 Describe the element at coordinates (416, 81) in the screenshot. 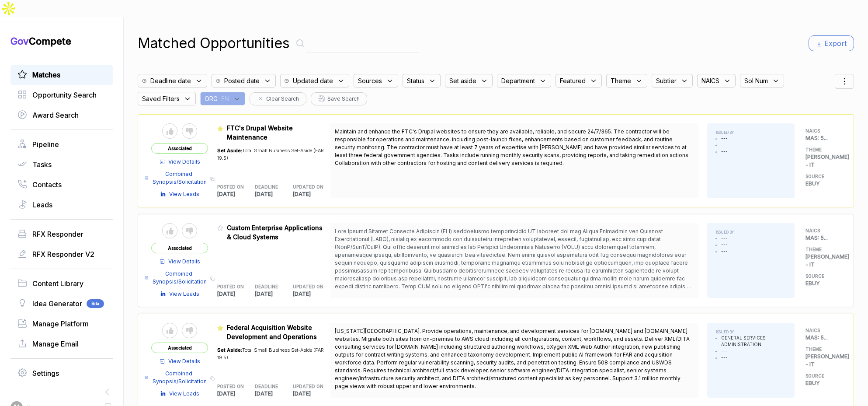

I see `span: Status` at that location.